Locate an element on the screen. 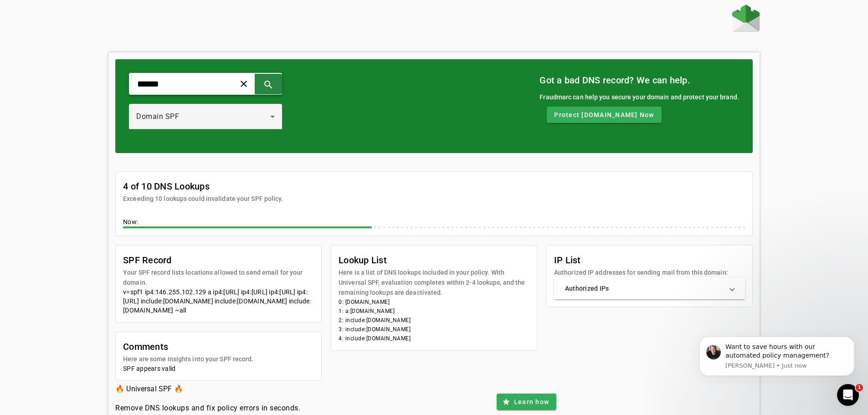 Image resolution: width=868 pixels, height=415 pixels. mat-card-title: Got a bad DNS record? We can help. is located at coordinates (640, 80).